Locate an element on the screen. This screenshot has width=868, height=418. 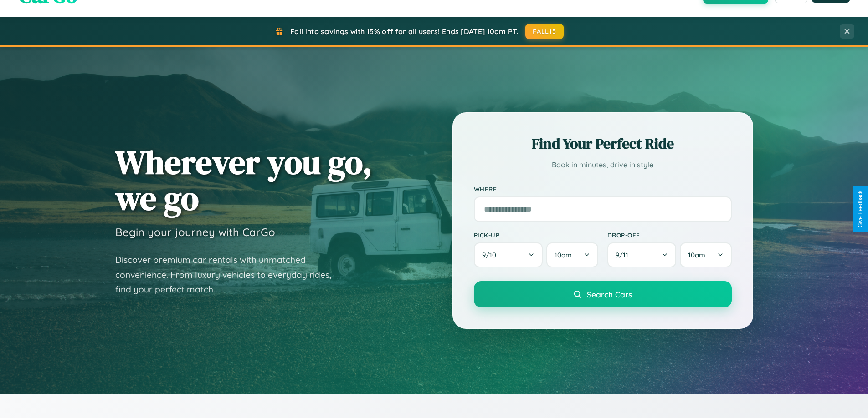
span: 9 / 11 is located at coordinates (624, 255).